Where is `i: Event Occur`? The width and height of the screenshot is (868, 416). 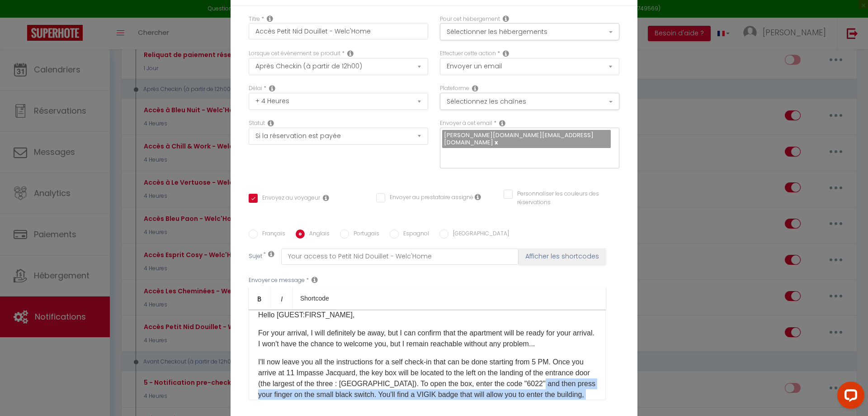
i: Event Occur is located at coordinates (350, 54).